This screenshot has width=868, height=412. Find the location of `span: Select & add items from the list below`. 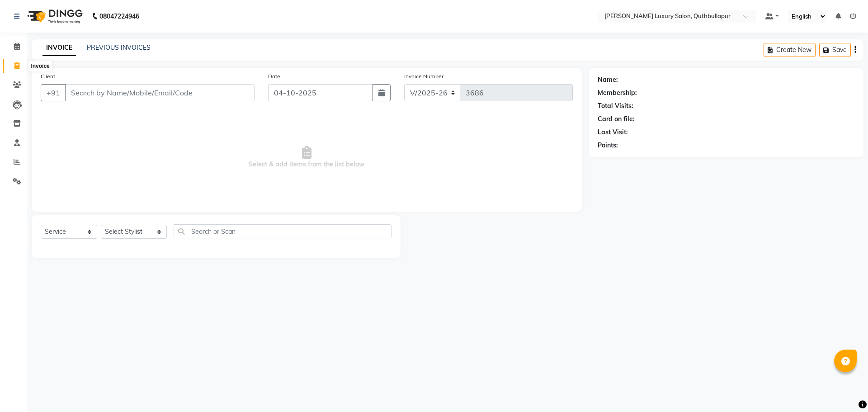

span: Select & add items from the list below is located at coordinates (307, 157).